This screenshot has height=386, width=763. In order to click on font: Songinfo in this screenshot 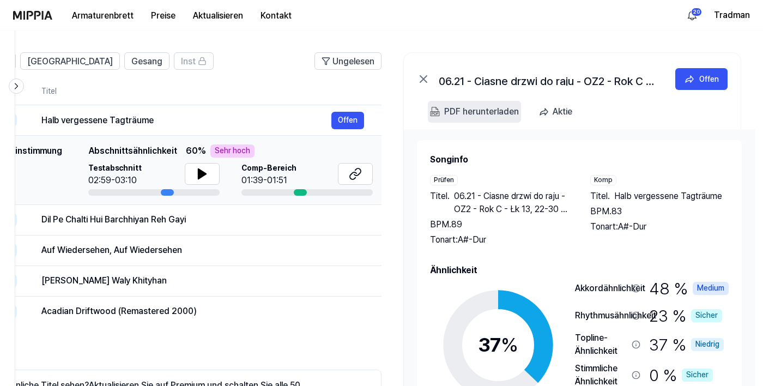, I will do `click(449, 159)`.